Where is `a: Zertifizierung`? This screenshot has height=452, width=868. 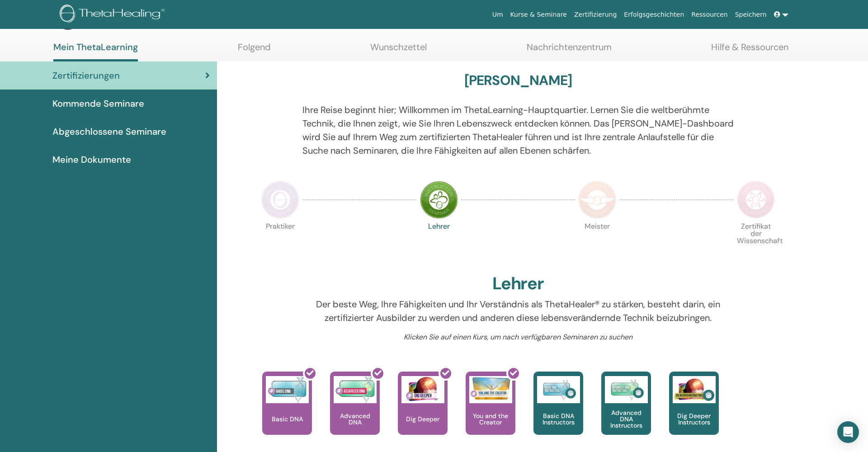
a: Zertifizierung is located at coordinates (596, 14).